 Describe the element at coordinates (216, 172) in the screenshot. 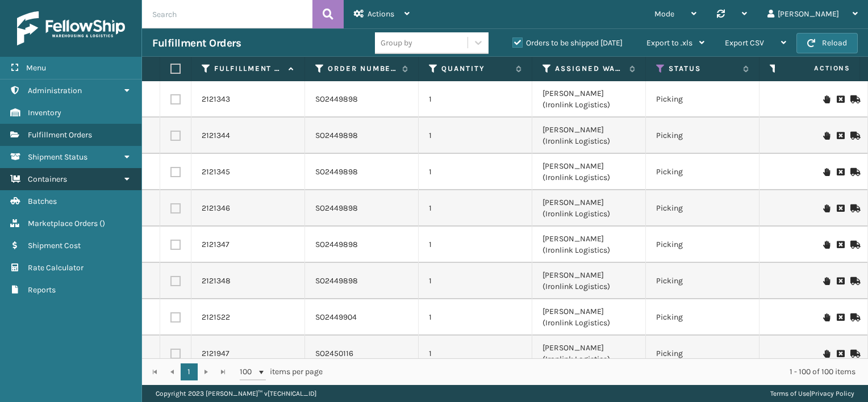

I see `a: 2121345` at that location.